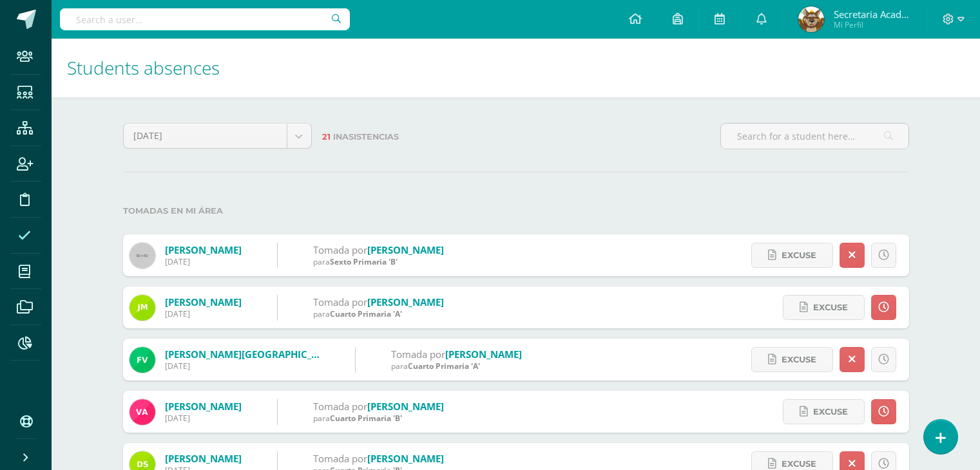 This screenshot has width=980, height=470. What do you see at coordinates (143, 308) in the screenshot?
I see `img: 99b014032ef2053f8eb9efc1a92257e8.png` at bounding box center [143, 308].